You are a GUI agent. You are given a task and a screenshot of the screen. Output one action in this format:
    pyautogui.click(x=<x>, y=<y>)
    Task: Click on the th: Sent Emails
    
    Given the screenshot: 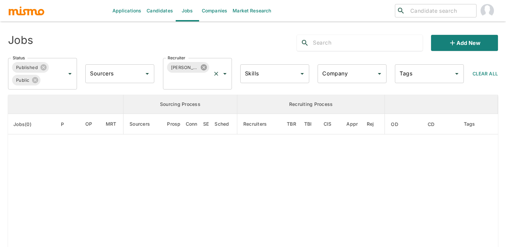 What is the action you would take?
    pyautogui.click(x=208, y=124)
    